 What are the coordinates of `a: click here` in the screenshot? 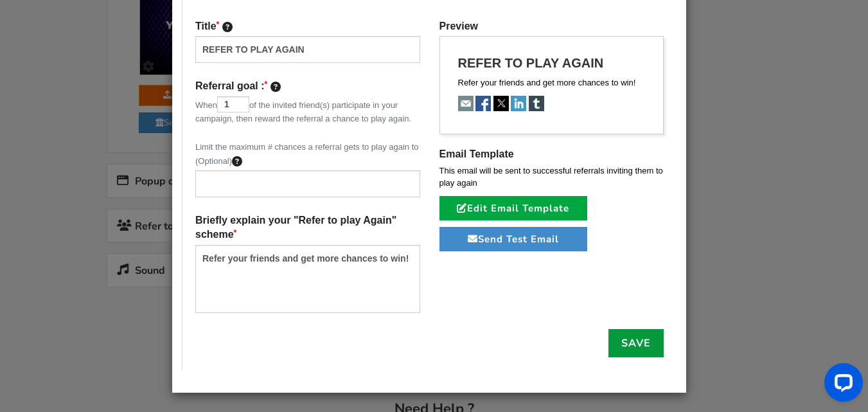 It's located at (213, 9).